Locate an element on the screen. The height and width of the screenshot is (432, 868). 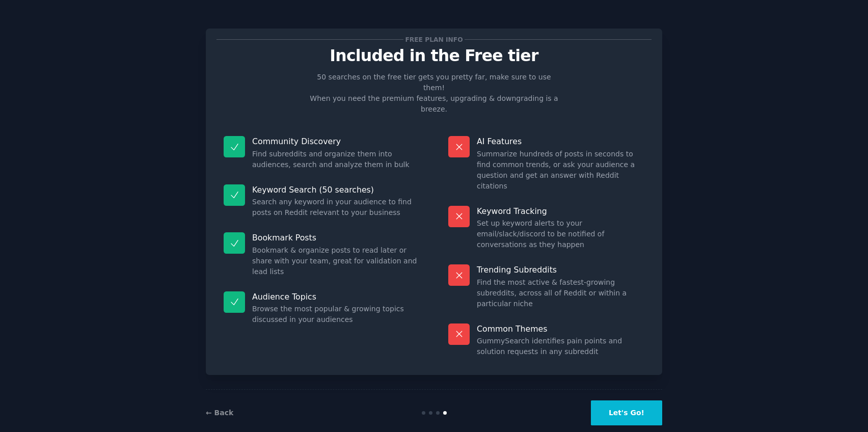
p: Community Discovery is located at coordinates (335, 141).